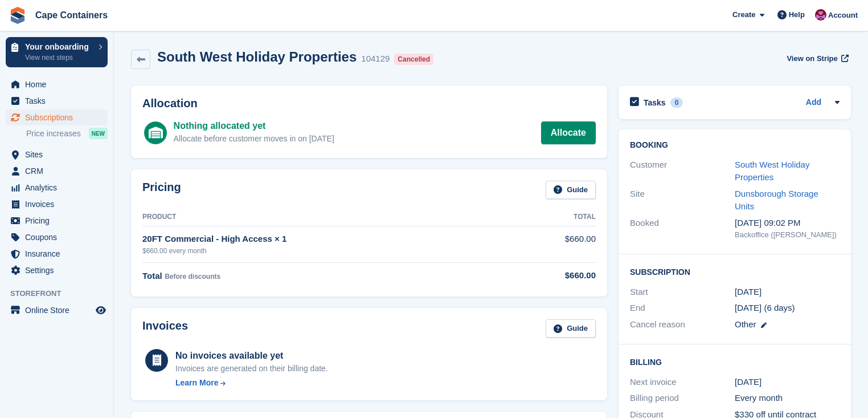 This screenshot has height=418, width=868. Describe the element at coordinates (556, 244) in the screenshot. I see `td: $660.00` at that location.